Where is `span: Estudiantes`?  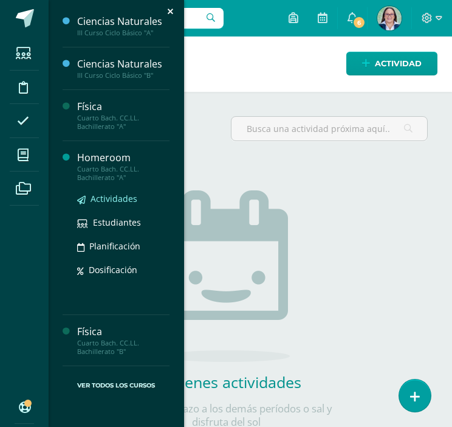 span: Estudiantes is located at coordinates (117, 222).